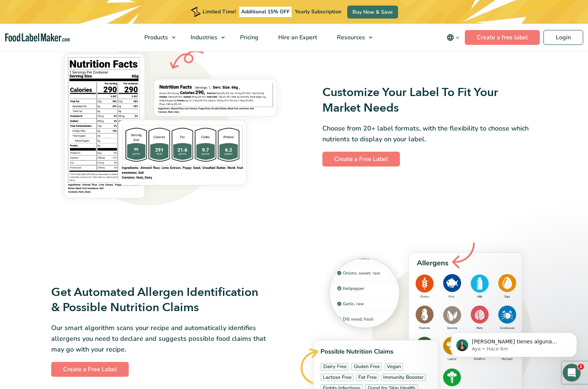 This screenshot has height=389, width=588. I want to click on span: 1, so click(581, 367).